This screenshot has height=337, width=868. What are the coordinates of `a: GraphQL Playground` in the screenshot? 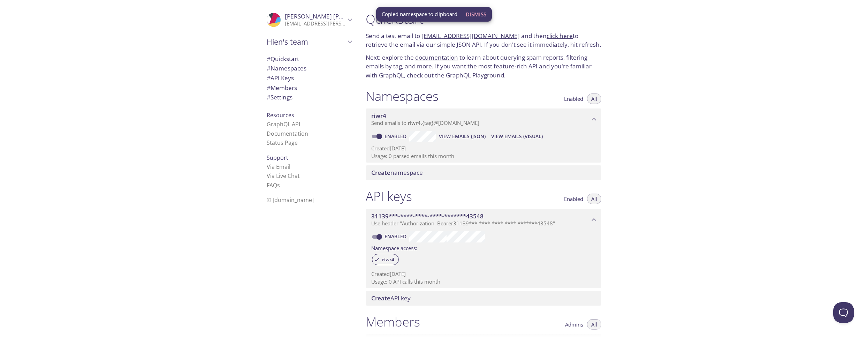 It's located at (475, 75).